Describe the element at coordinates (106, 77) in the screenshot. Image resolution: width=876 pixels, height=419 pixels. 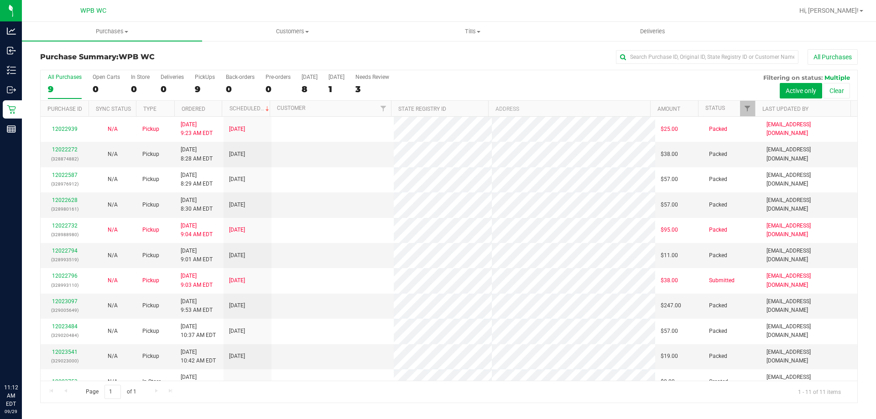
I see `div: Open Carts` at that location.